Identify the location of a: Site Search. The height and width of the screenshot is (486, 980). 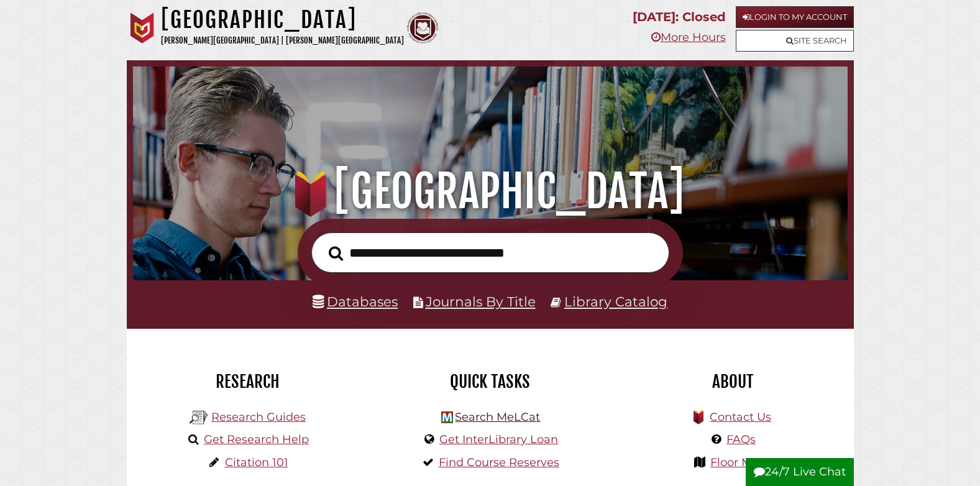
(795, 40).